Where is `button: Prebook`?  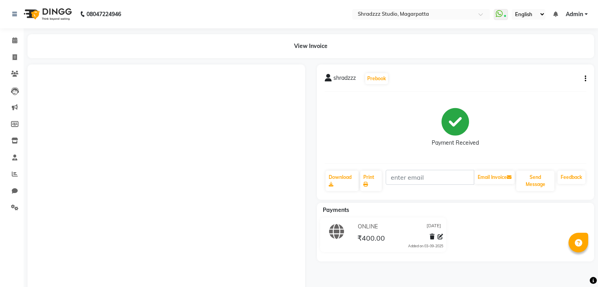 button: Prebook is located at coordinates (377, 79).